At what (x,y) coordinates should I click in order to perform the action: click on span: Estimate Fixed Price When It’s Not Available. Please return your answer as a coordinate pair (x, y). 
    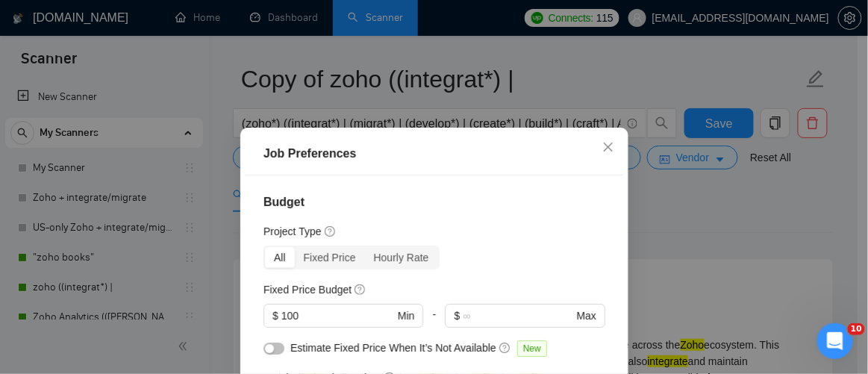
    Looking at the image, I should click on (394, 348).